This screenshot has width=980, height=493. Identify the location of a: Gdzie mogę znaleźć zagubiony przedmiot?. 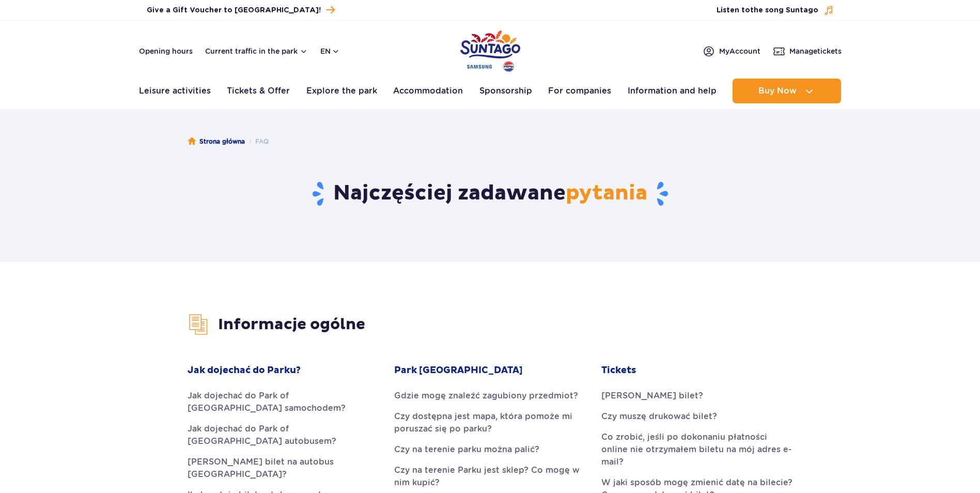
(490, 396).